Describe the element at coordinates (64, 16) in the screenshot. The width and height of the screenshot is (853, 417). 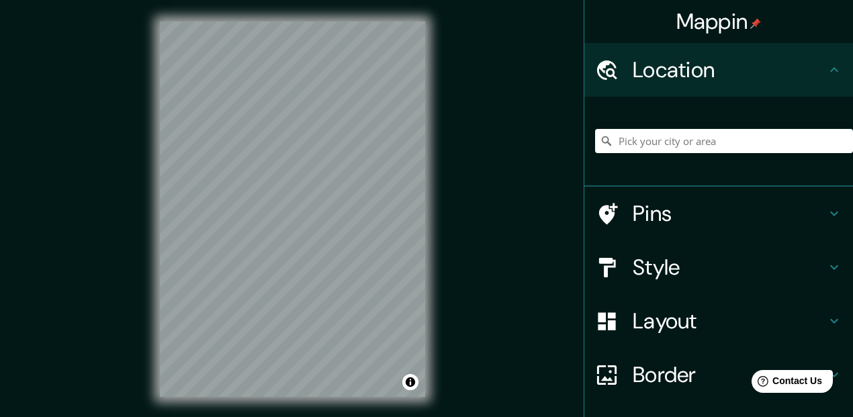
I see `span: Contact Us` at that location.